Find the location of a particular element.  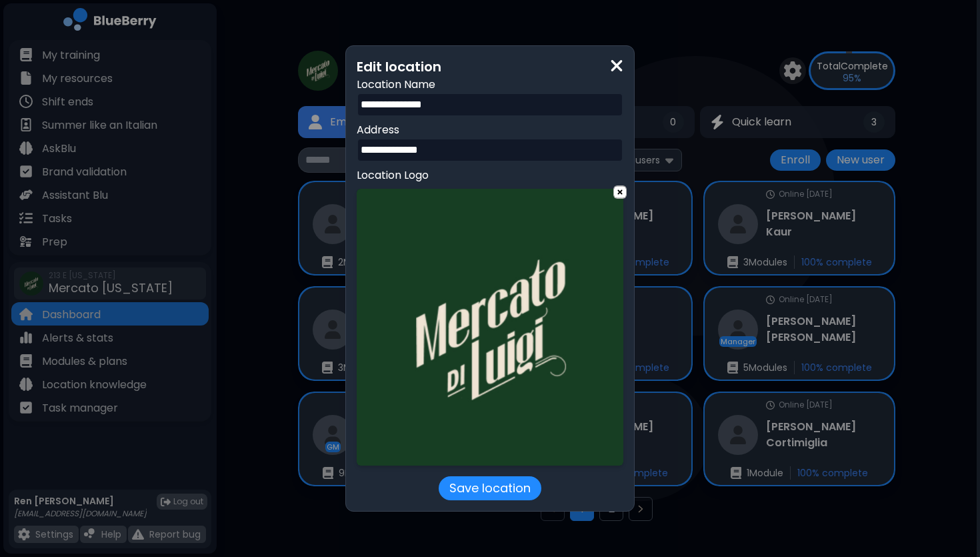

p: Location Name is located at coordinates (490, 85).